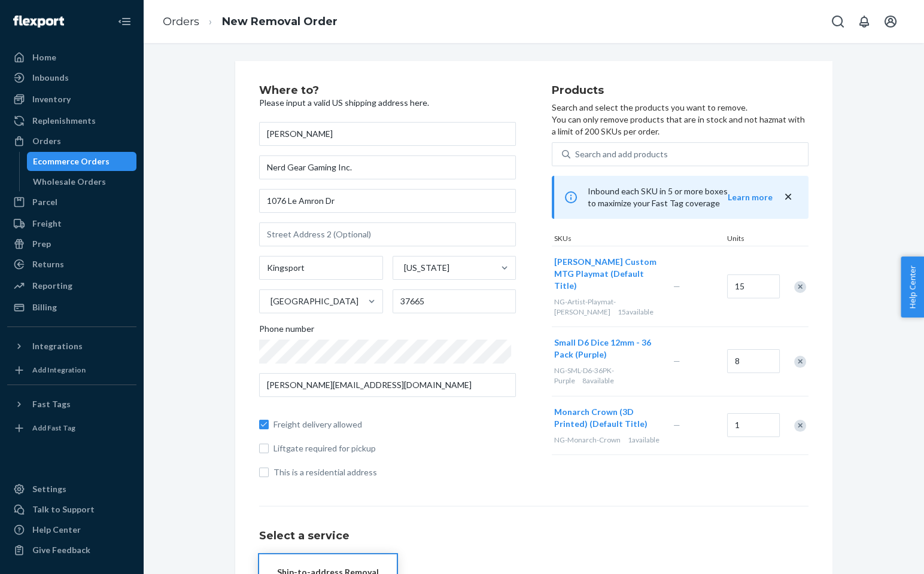 This screenshot has width=924, height=574. What do you see at coordinates (72, 428) in the screenshot?
I see `a: Add Fast Tag` at bounding box center [72, 428].